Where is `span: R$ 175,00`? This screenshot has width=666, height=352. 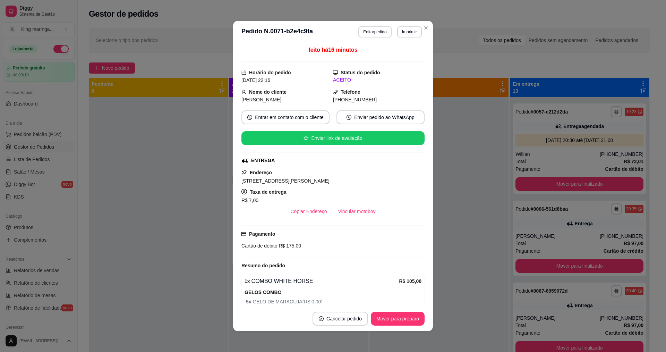
span: R$ 175,00 is located at coordinates (289, 246).